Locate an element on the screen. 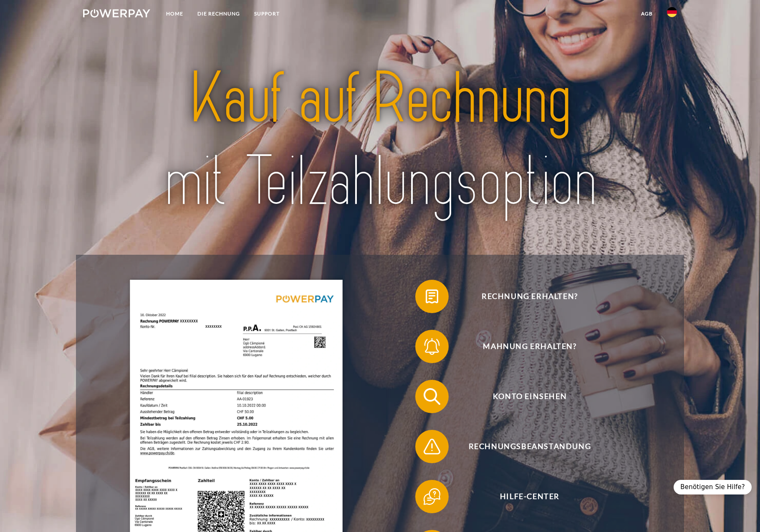 Image resolution: width=760 pixels, height=532 pixels. a: Rechnung erhalten? is located at coordinates (524, 297).